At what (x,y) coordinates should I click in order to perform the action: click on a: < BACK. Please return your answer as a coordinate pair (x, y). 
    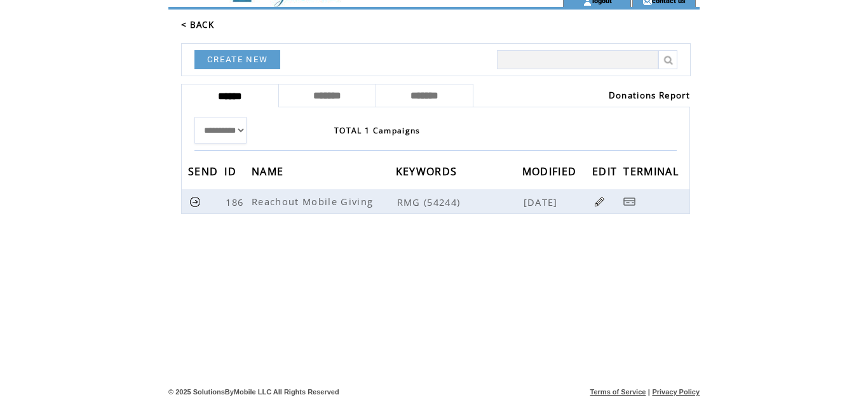
    Looking at the image, I should click on (197, 25).